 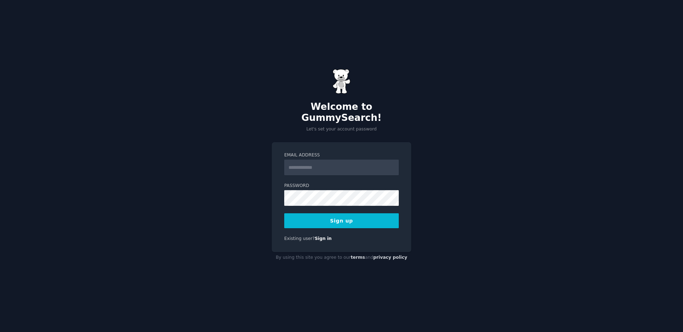 What do you see at coordinates (300, 239) in the screenshot?
I see `span: Existing user?` at bounding box center [300, 239].